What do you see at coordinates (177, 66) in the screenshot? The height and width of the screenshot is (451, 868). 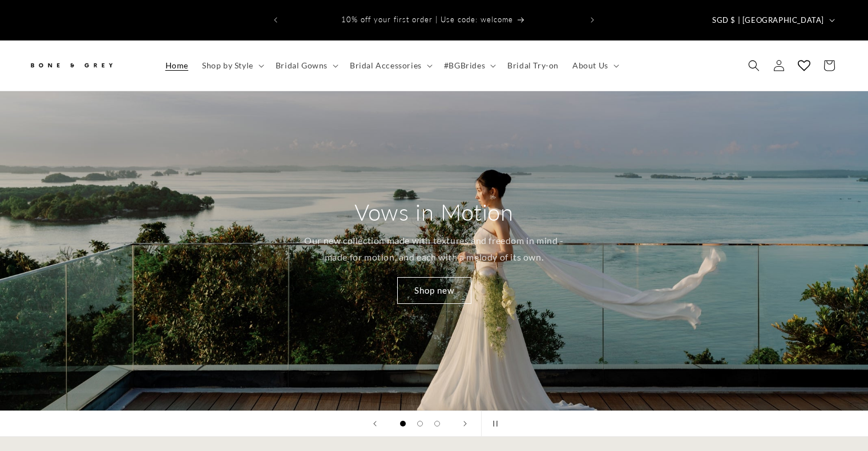 I see `a: Home` at bounding box center [177, 66].